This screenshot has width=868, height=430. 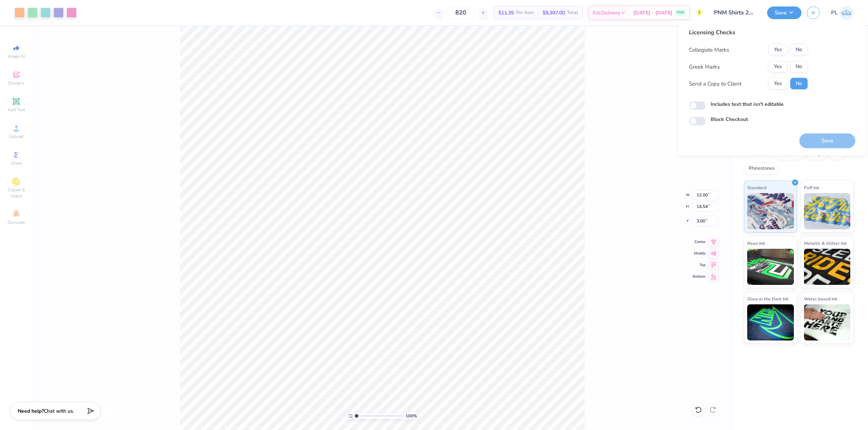 What do you see at coordinates (16, 193) in the screenshot?
I see `span: Clipart & logos` at bounding box center [16, 193].